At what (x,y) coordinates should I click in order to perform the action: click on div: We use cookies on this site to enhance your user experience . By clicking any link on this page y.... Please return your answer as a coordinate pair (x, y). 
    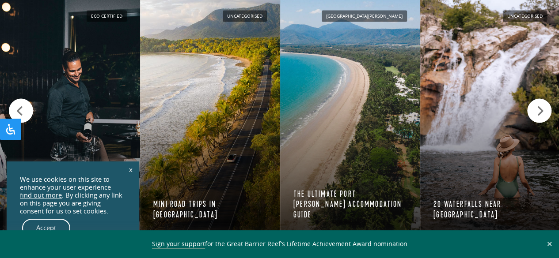
    Looking at the image, I should click on (73, 196).